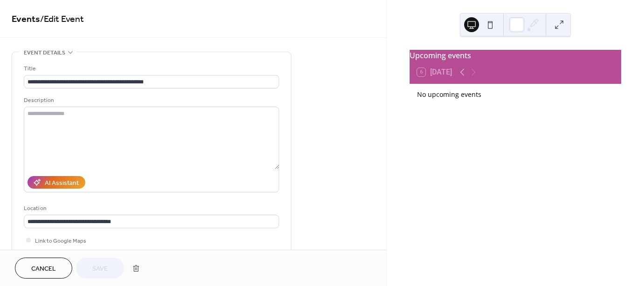  What do you see at coordinates (43, 270) in the screenshot?
I see `span: Cancel` at bounding box center [43, 270].